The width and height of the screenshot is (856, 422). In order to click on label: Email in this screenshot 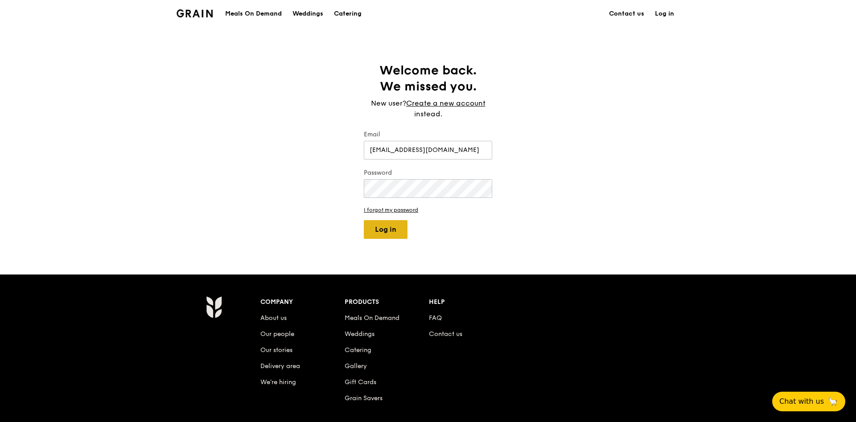, I will do `click(428, 135)`.